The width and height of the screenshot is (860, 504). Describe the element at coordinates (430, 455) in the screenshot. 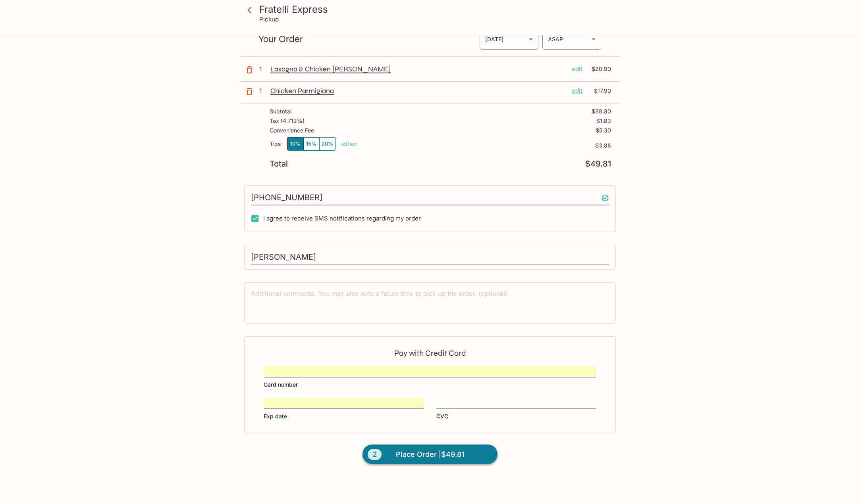

I see `button: 2Place Order |$49.81` at that location.